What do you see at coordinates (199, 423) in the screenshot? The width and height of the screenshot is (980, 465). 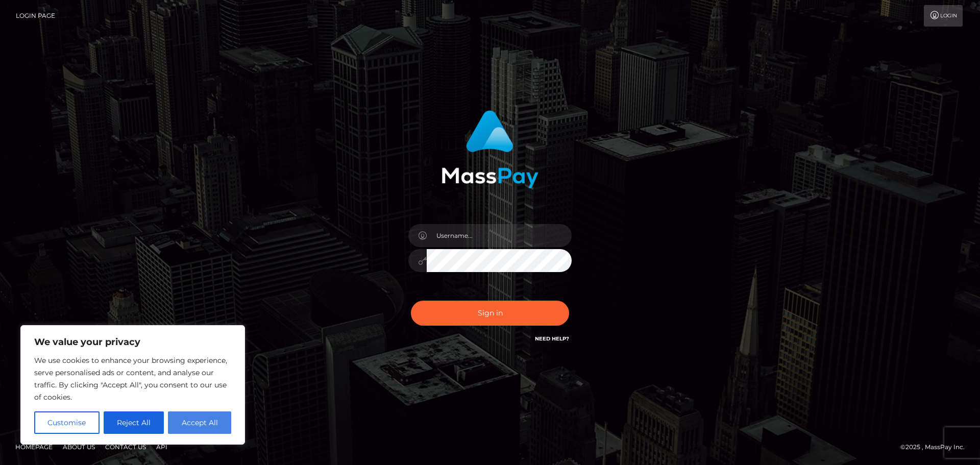 I see `button: Accept All` at bounding box center [199, 423].